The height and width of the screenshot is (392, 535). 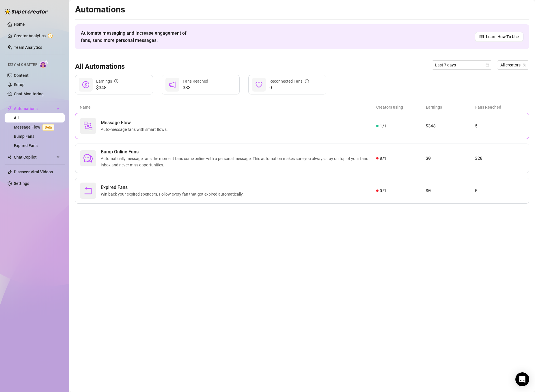 I want to click on span: rollback, so click(x=88, y=191).